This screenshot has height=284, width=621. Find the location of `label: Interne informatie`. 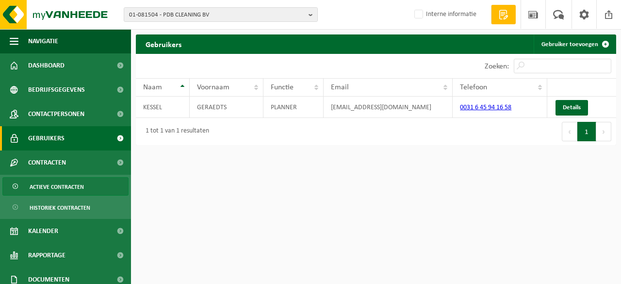

label: Interne informatie is located at coordinates (444, 15).